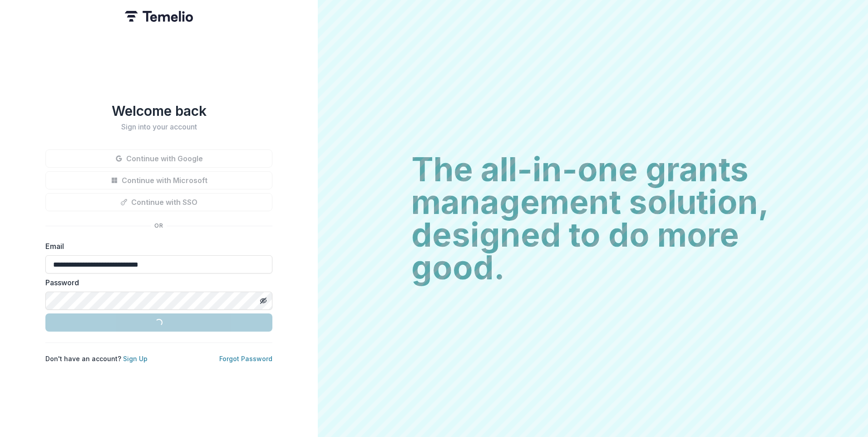 The width and height of the screenshot is (868, 437). Describe the element at coordinates (159, 16) in the screenshot. I see `img: Temelio` at that location.